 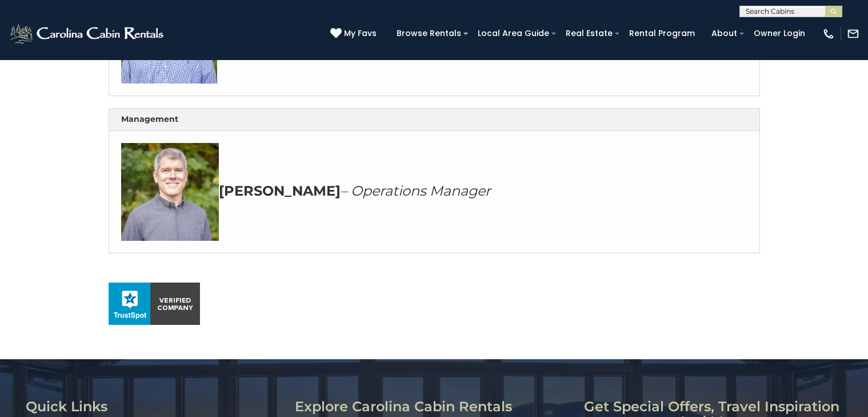 What do you see at coordinates (829, 34) in the screenshot?
I see `img: phone-regular-white.png` at bounding box center [829, 34].